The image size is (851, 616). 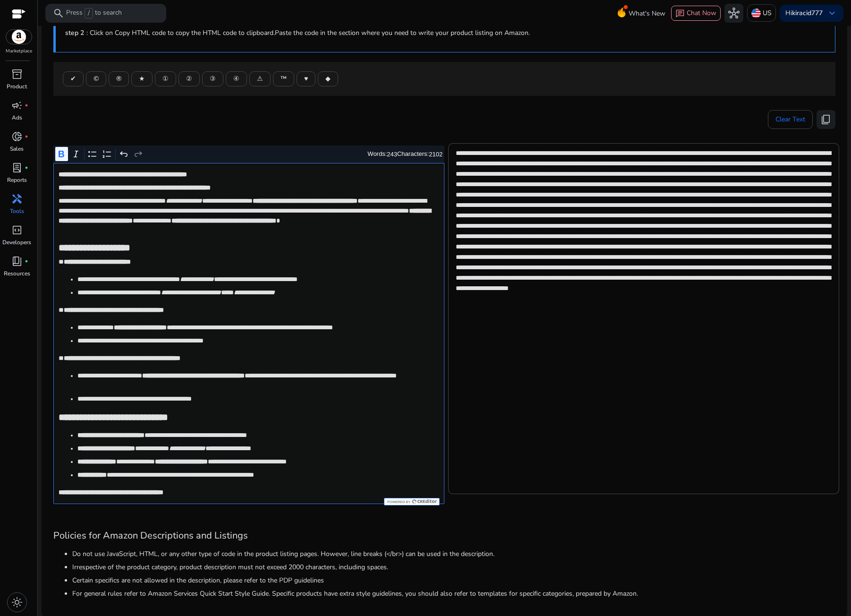 I want to click on h3: Policies for Amazon Descriptions and Listings, so click(x=445, y=536).